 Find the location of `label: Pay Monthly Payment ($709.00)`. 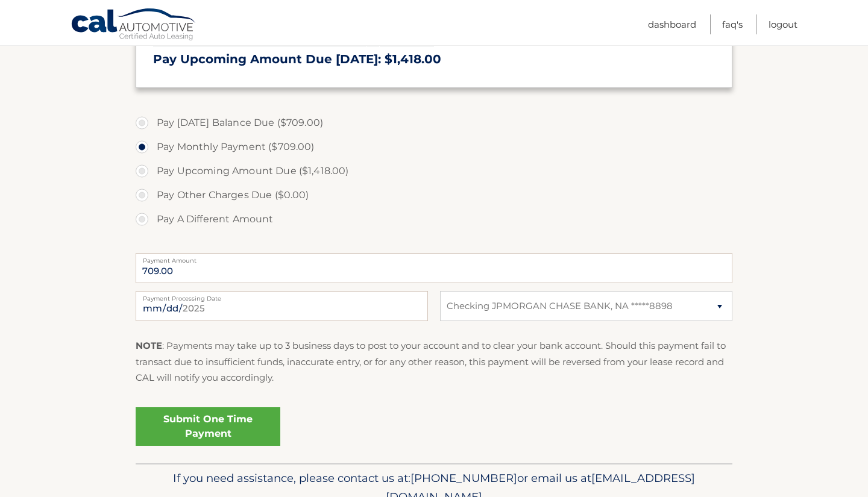

label: Pay Monthly Payment ($709.00) is located at coordinates (434, 147).